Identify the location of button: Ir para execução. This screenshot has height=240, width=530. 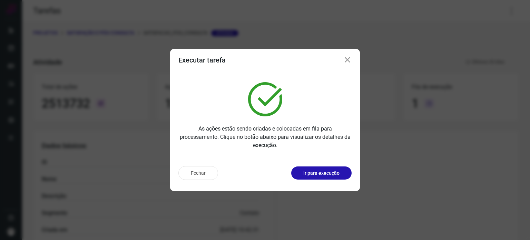
(321, 173).